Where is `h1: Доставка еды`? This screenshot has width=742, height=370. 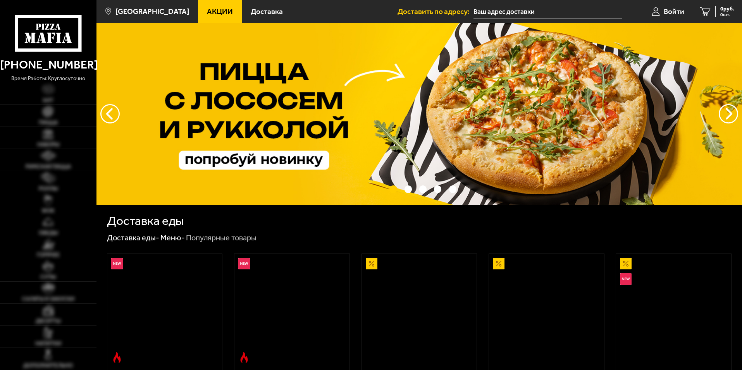 h1: Доставка еды is located at coordinates (145, 221).